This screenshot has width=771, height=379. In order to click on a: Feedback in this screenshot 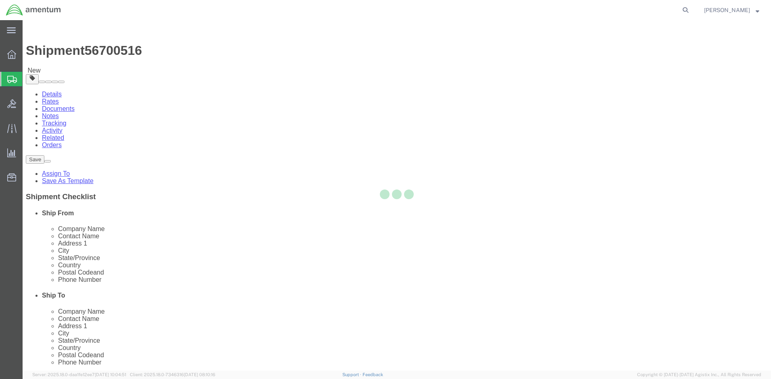, I will do `click(373, 375)`.